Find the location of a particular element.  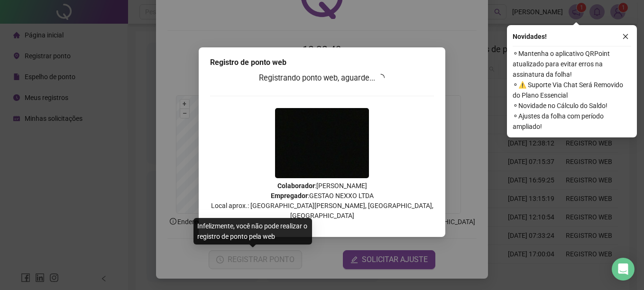

span: loading is located at coordinates (380, 77).